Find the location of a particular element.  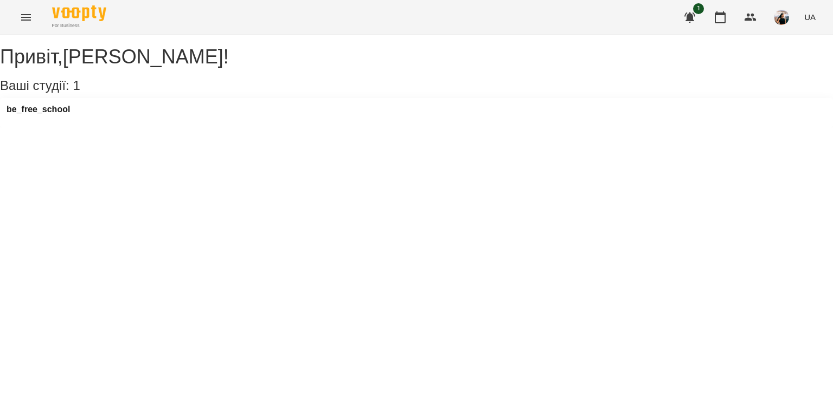

h3: be_free_school is located at coordinates (38, 110).